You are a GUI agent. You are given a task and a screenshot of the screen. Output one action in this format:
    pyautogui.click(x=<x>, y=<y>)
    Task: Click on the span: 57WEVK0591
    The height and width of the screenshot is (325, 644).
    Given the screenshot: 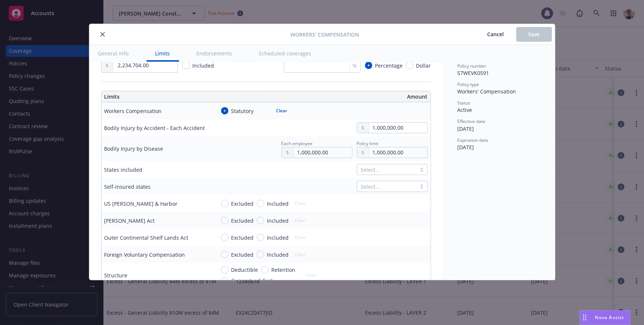 What is the action you would take?
    pyautogui.click(x=473, y=72)
    